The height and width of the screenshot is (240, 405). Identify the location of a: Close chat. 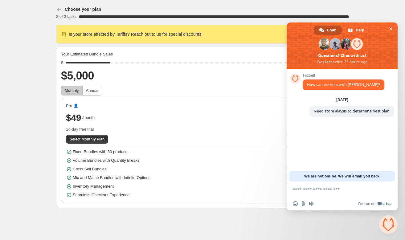
(389, 225).